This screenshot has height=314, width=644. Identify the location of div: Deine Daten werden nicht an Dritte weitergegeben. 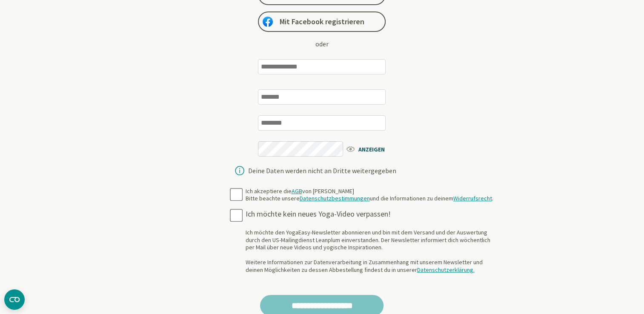
(322, 171).